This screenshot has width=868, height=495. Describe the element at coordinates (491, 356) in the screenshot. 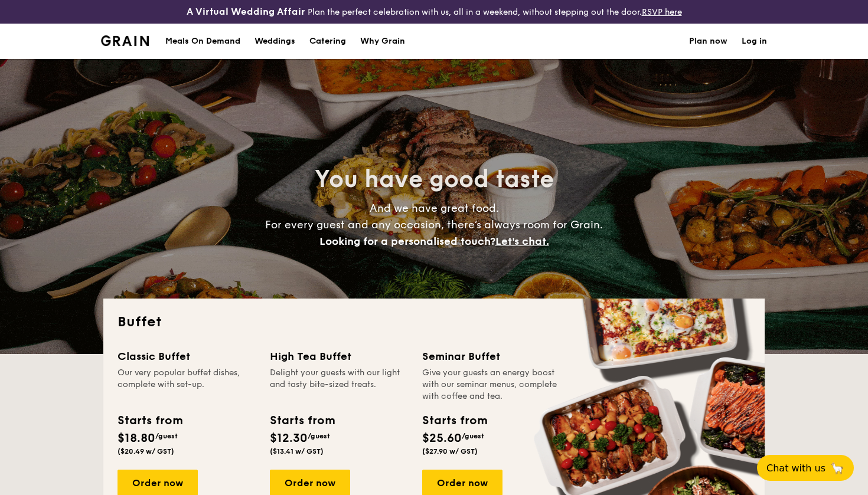

I see `div: Seminar Buffet` at that location.